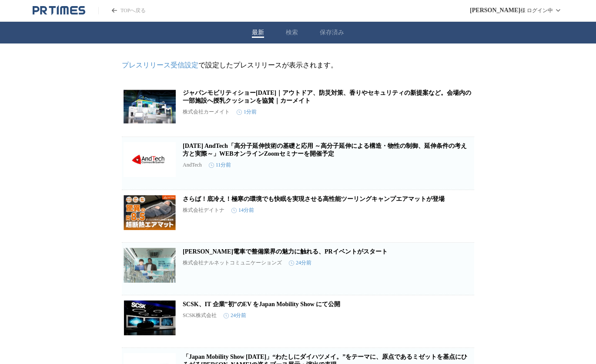  What do you see at coordinates (160, 65) in the screenshot?
I see `a: プレスリリース受信設定` at bounding box center [160, 65].